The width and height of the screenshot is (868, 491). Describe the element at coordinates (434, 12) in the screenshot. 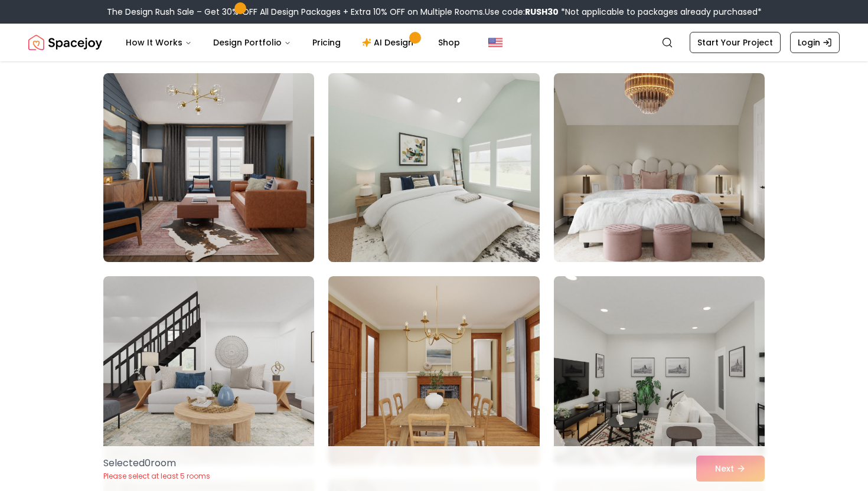

I see `div: The Design Rush Sale – Get 30% OFF All Design Packages + Extra 10% OFF on Multiple Rooms.` at that location.